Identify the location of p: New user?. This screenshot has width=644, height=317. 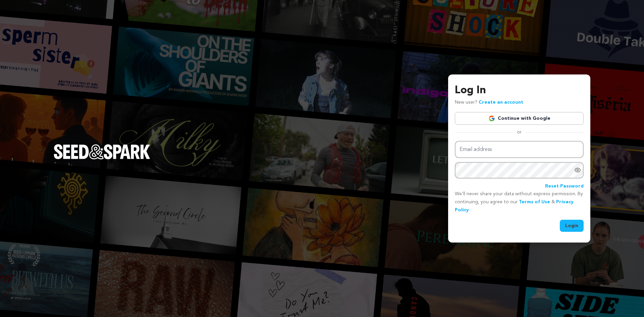
(489, 103).